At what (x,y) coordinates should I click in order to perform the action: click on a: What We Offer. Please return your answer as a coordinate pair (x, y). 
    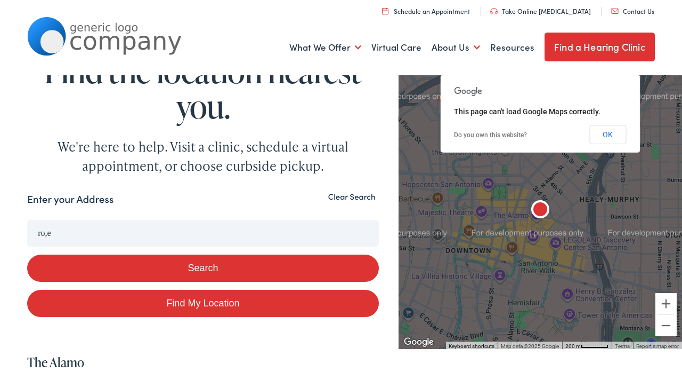
    Looking at the image, I should click on (325, 47).